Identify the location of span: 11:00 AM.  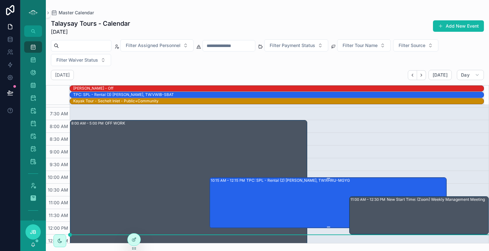
(58, 203).